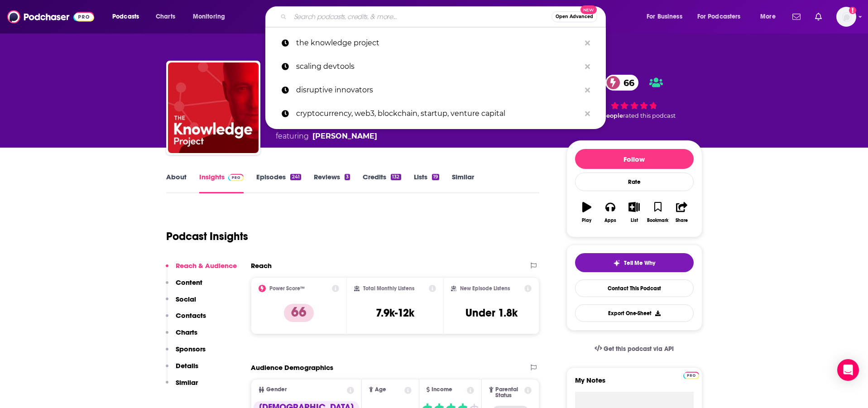  I want to click on button: Show profile menu, so click(846, 17).